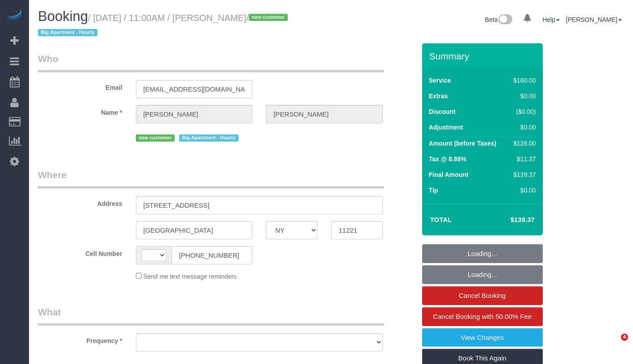  Describe the element at coordinates (523, 174) in the screenshot. I see `div: $139.37` at that location.